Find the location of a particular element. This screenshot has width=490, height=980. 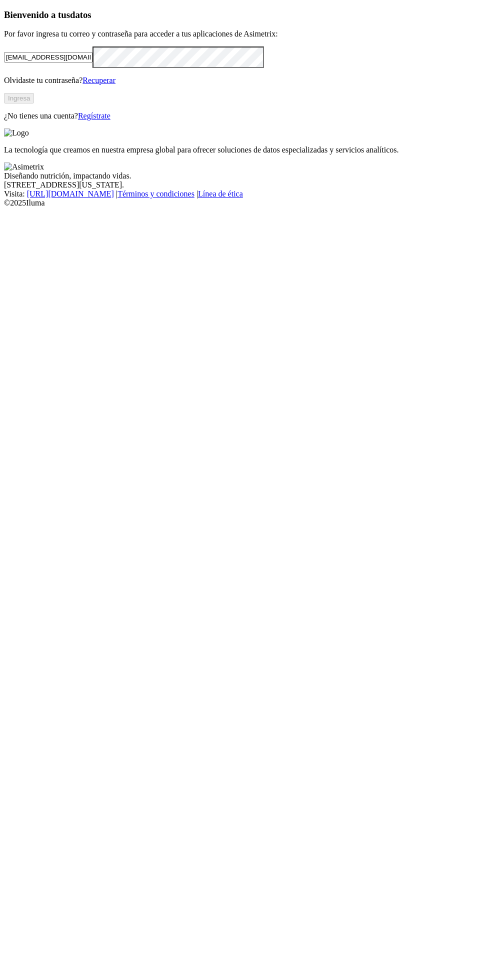

a: Términos y condiciones is located at coordinates (156, 193).